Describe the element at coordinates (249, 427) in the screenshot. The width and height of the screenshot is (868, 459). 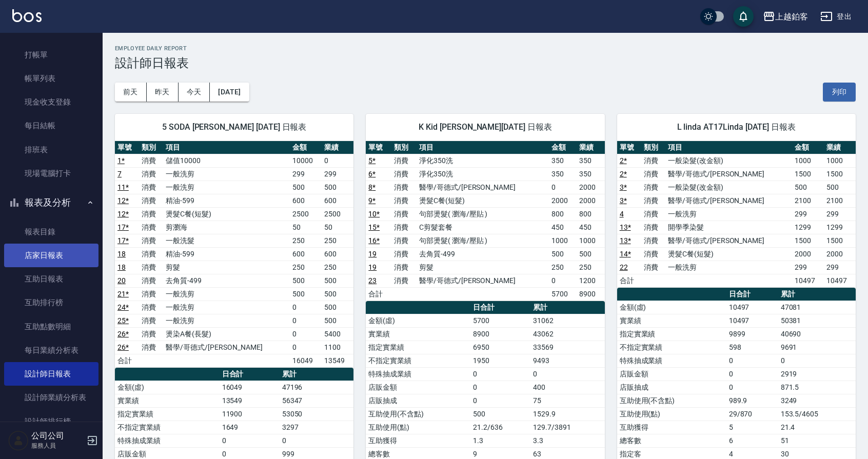
I see `td: 1649` at that location.